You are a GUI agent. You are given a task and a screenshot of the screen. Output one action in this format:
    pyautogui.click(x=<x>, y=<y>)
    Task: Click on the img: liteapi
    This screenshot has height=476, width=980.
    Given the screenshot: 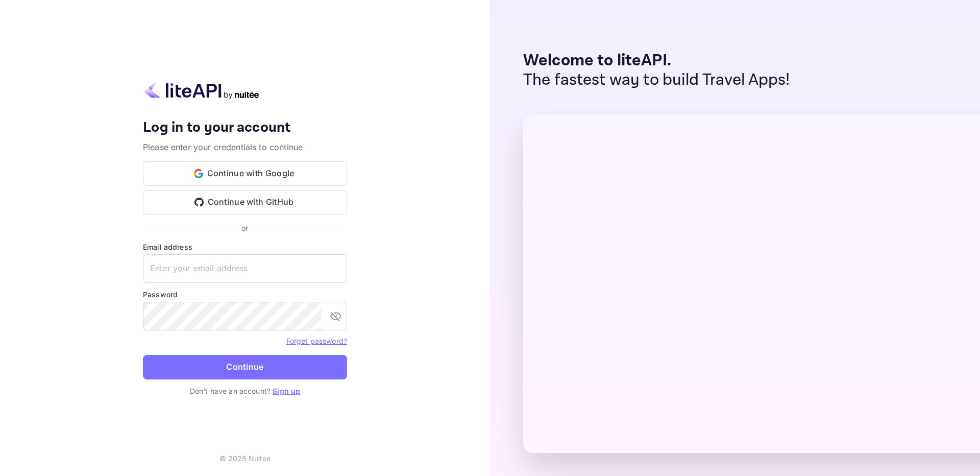 What is the action you would take?
    pyautogui.click(x=202, y=89)
    